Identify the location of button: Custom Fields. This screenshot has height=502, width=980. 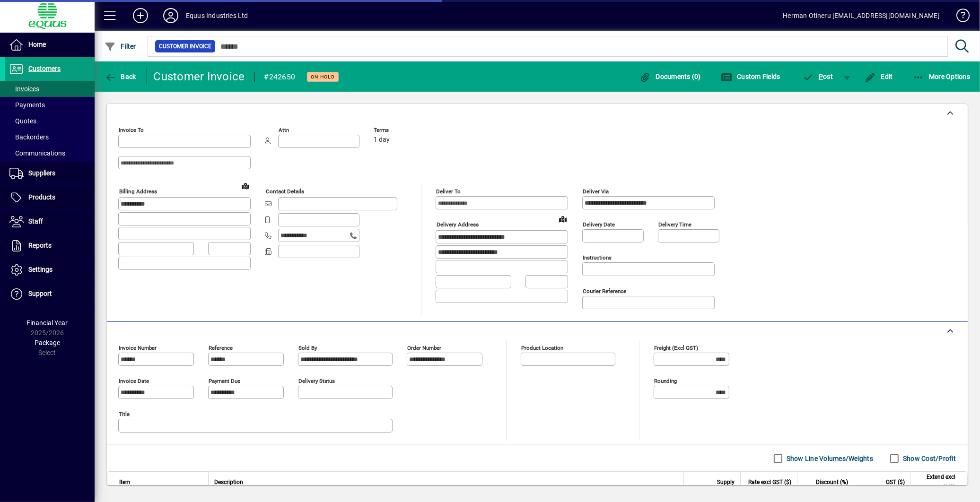
(750, 77).